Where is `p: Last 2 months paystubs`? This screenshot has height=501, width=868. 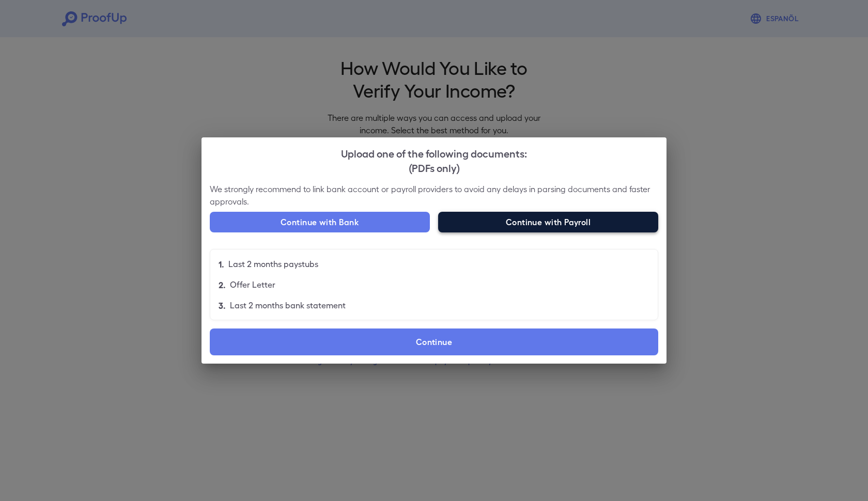 p: Last 2 months paystubs is located at coordinates (273, 264).